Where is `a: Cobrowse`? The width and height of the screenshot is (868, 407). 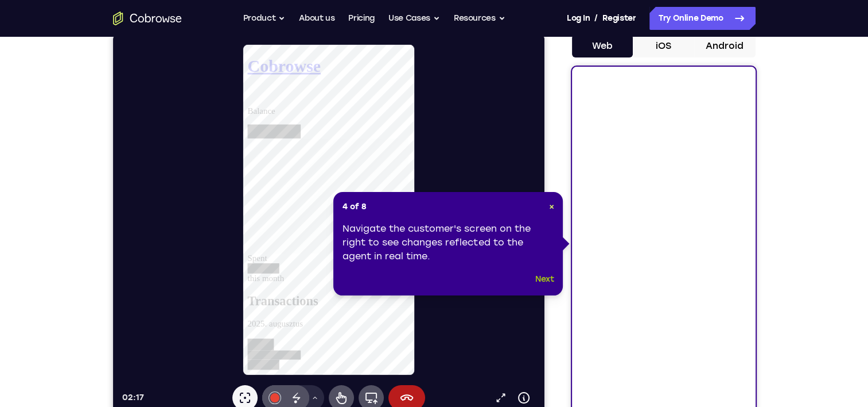
a: Cobrowse is located at coordinates (92, 23).